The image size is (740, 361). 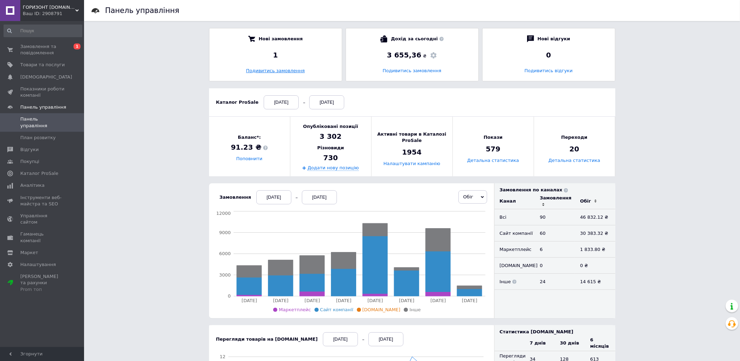 What do you see at coordinates (49, 7) in the screenshot?
I see `span: ГОРИЗОНТ gorizont-el.com.ua` at bounding box center [49, 7].